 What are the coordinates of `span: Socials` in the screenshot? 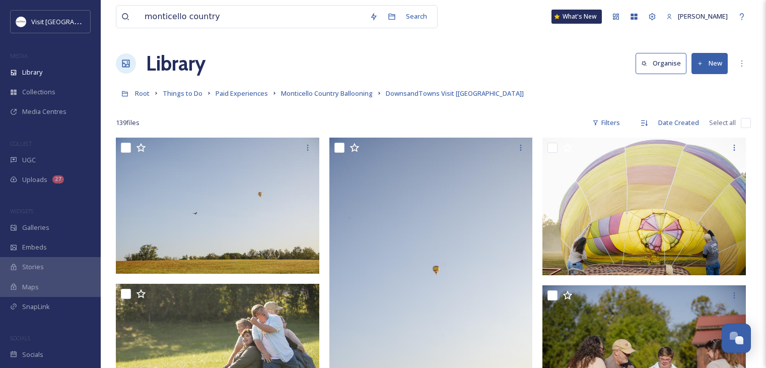 It's located at (33, 354).